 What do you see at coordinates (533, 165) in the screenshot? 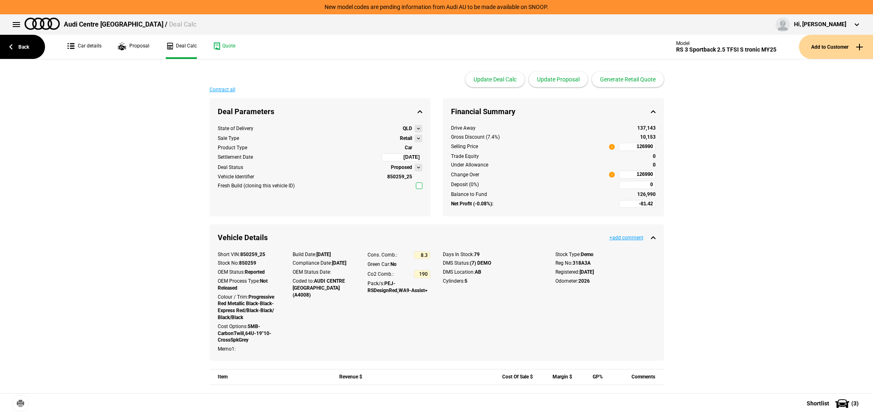
I see `div: Under Allowance` at bounding box center [533, 165].